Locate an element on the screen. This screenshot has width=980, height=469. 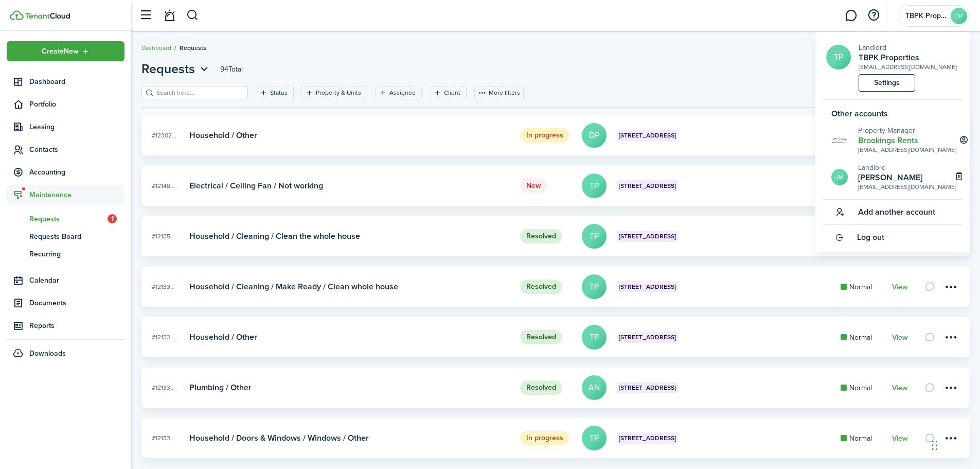
h2: Joe Mendel is located at coordinates (907, 177).